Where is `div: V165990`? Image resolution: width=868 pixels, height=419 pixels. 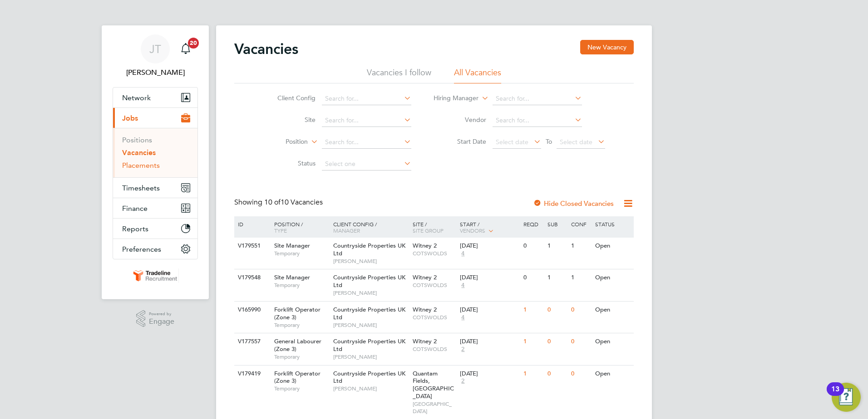 div: V165990 is located at coordinates (251, 310).